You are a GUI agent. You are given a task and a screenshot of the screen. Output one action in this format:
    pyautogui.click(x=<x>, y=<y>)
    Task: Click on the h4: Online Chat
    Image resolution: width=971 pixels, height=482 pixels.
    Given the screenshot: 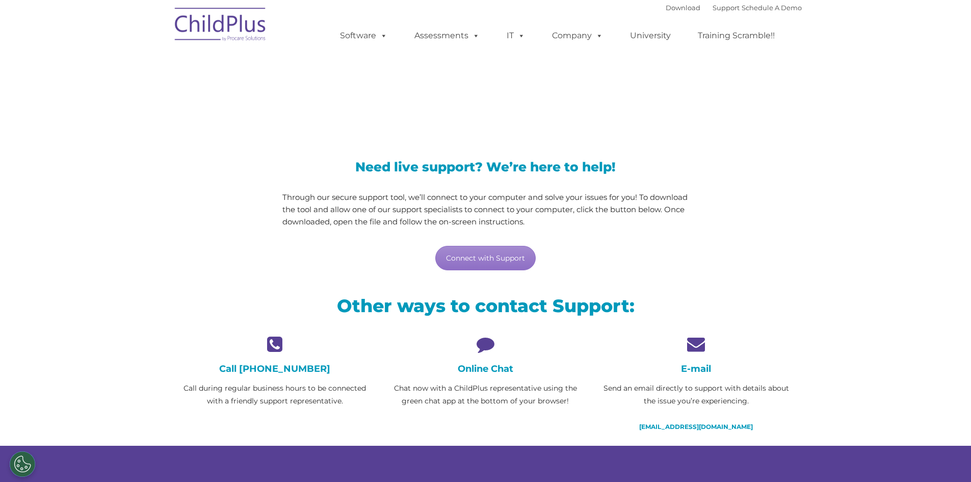 What is the action you would take?
    pyautogui.click(x=485, y=369)
    